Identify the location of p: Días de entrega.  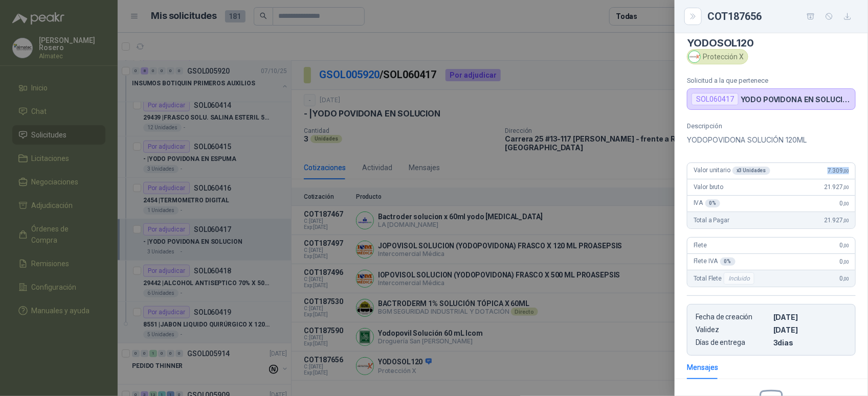
(732, 342).